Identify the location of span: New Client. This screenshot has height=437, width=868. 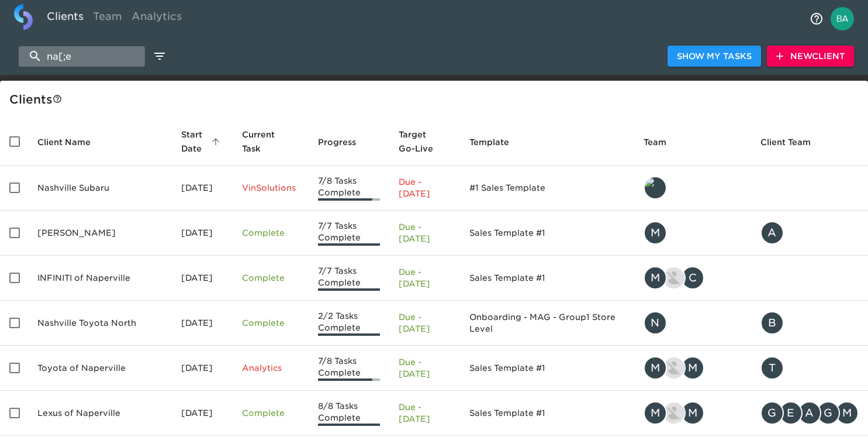
(810, 56).